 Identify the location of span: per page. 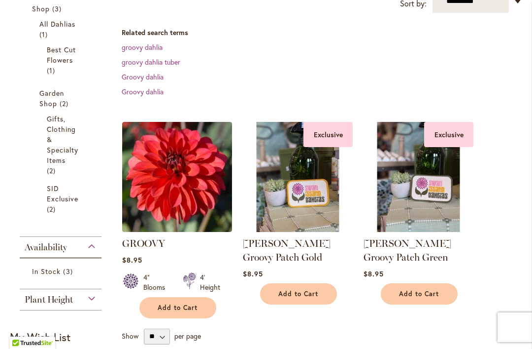
(188, 335).